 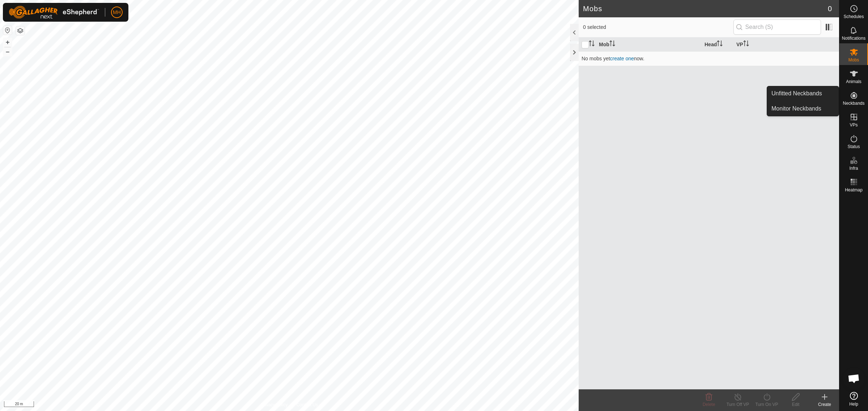 I want to click on div: Turn On VP, so click(x=767, y=405).